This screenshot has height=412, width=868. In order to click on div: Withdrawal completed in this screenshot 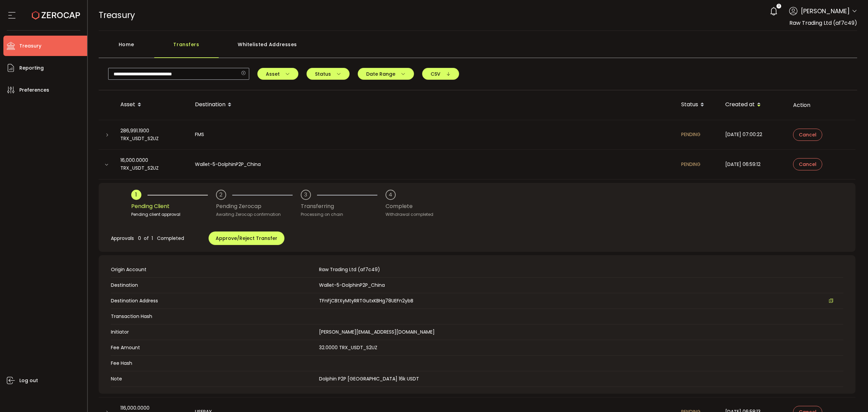, I will do `click(409, 214)`.